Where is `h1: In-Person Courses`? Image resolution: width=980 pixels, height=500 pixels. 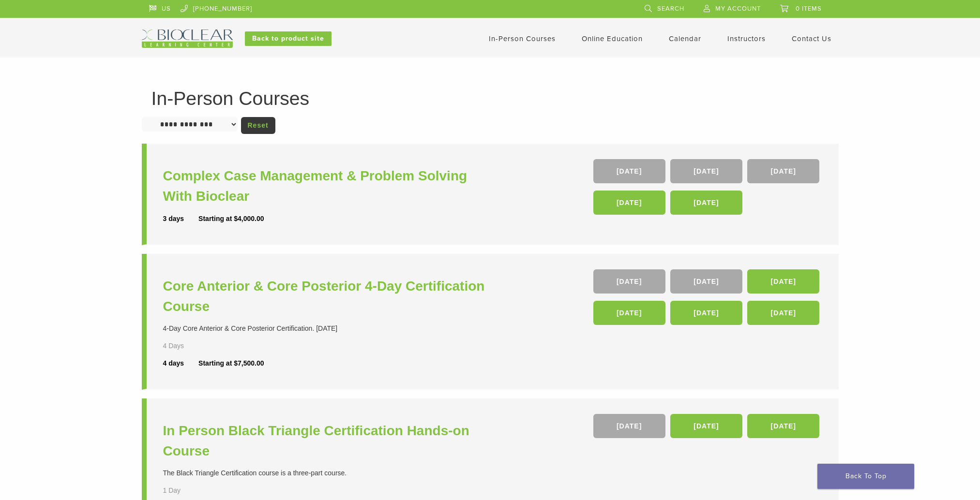 h1: In-Person Courses is located at coordinates (490, 98).